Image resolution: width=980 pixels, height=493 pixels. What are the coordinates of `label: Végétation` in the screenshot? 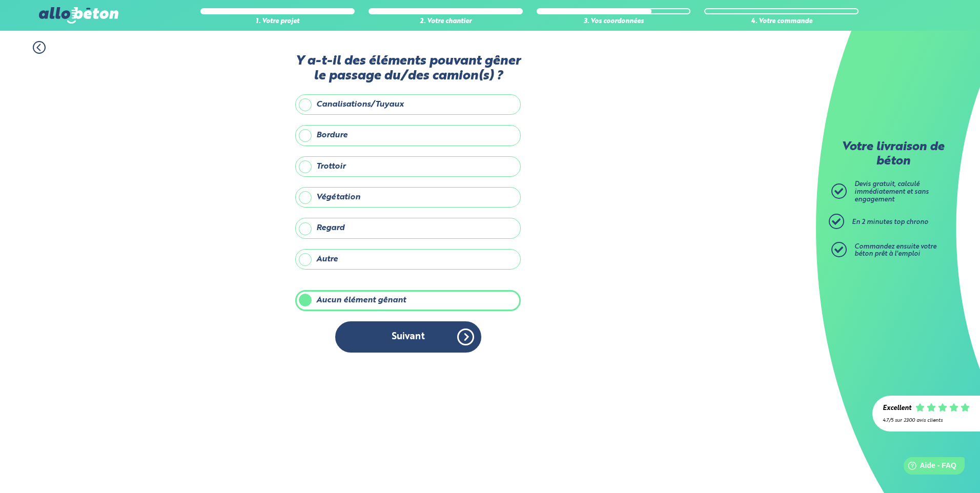 It's located at (408, 197).